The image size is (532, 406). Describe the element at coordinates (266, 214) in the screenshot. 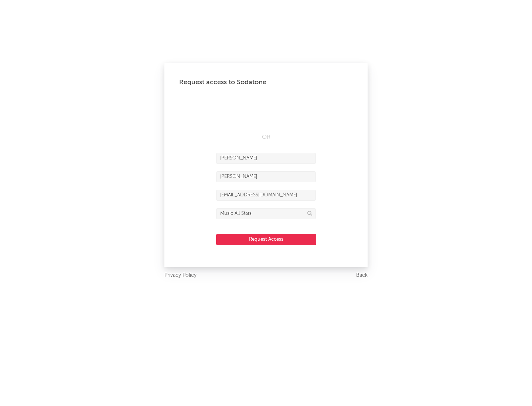

I see `input: Division` at that location.